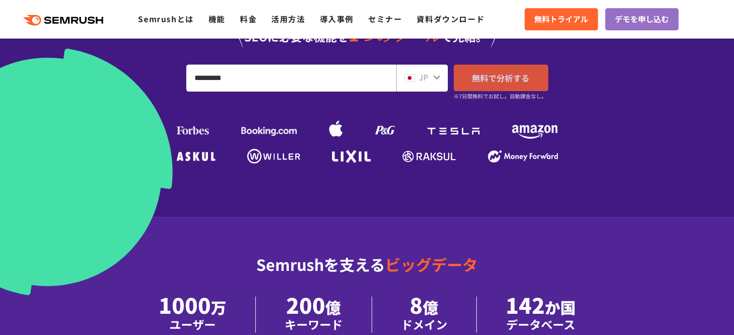 The height and width of the screenshot is (335, 734). I want to click on a: デモを申し込む, so click(641, 19).